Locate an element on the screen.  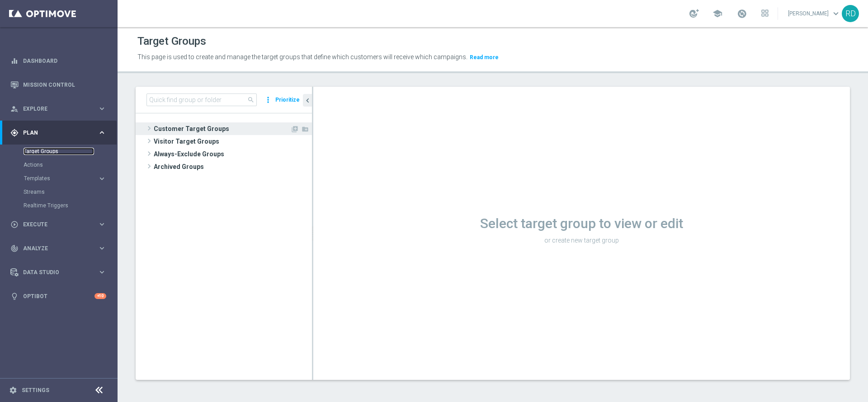
button: Mission Control is located at coordinates (59, 85).